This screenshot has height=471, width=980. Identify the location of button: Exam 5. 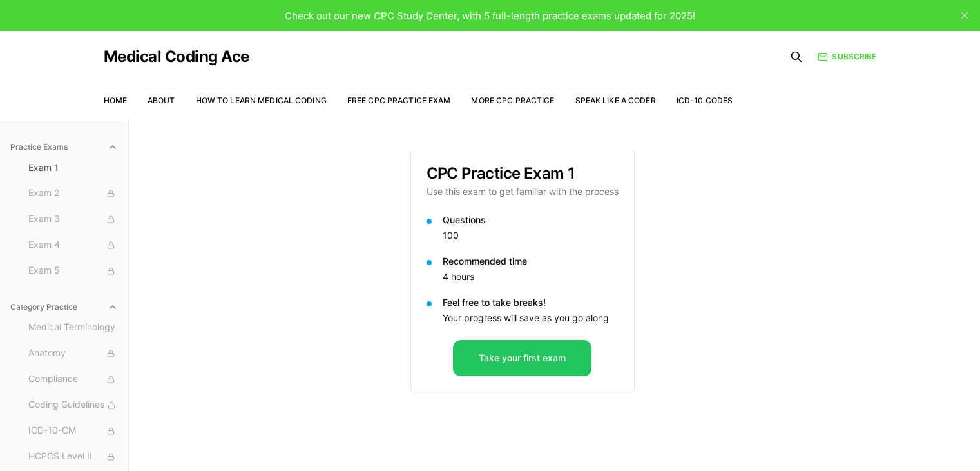
(73, 271).